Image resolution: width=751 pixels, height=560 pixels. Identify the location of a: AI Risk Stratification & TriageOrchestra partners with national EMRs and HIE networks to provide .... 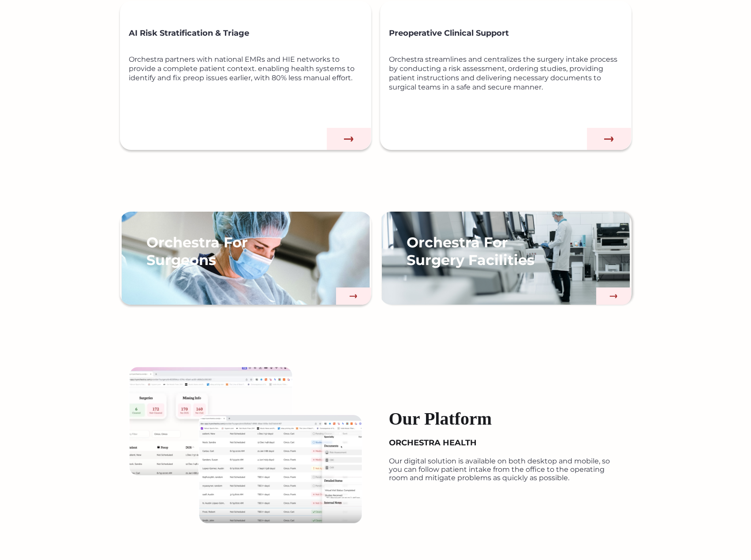
(246, 76).